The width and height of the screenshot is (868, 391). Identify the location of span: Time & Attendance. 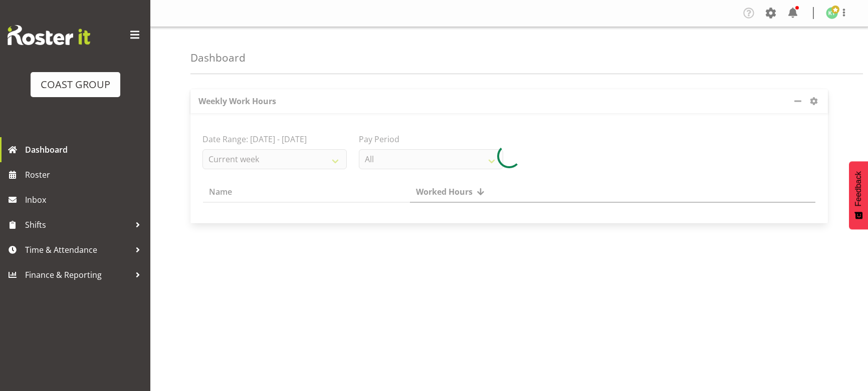
(77, 250).